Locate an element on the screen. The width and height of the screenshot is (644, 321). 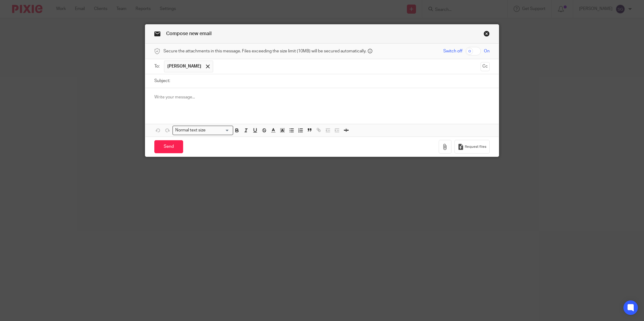
span: Switch off is located at coordinates (453, 51).